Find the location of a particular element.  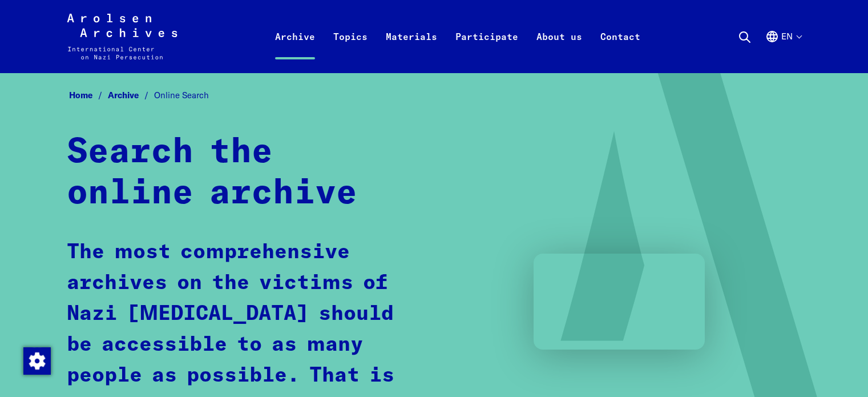

nav: Breadcrumb is located at coordinates (434, 95).